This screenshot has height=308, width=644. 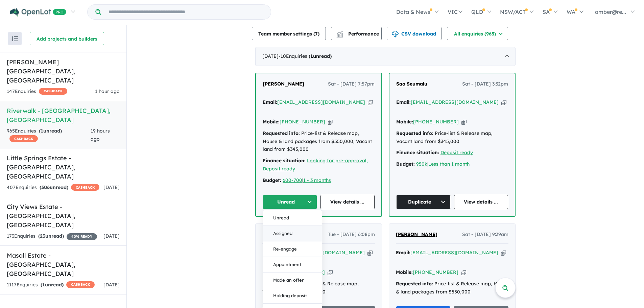 I want to click on span: 40 % READY, so click(x=82, y=237).